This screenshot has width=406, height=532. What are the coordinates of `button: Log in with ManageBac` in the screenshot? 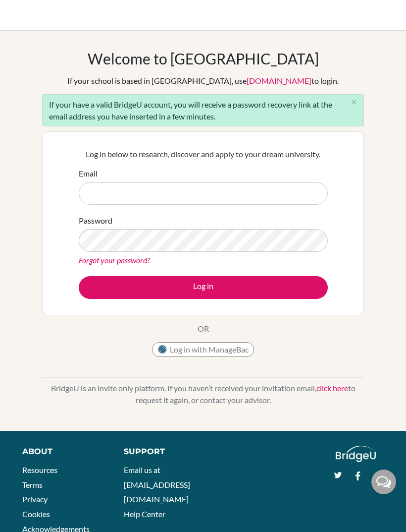 It's located at (203, 349).